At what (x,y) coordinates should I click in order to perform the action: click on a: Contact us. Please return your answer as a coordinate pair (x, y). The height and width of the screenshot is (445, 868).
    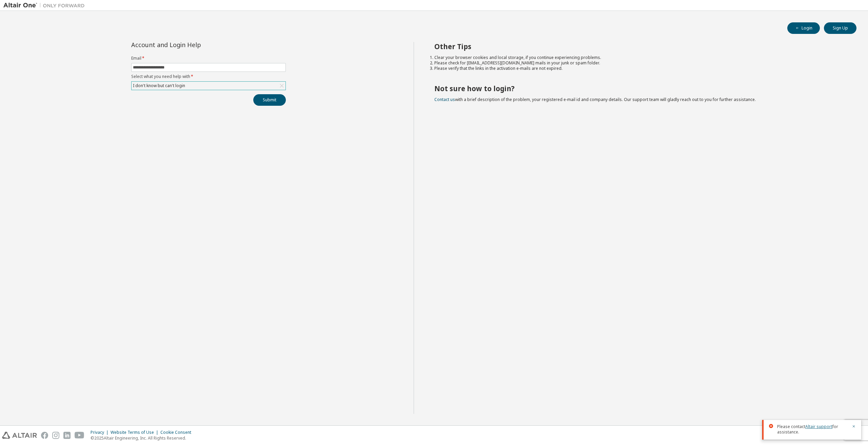
    Looking at the image, I should click on (445, 99).